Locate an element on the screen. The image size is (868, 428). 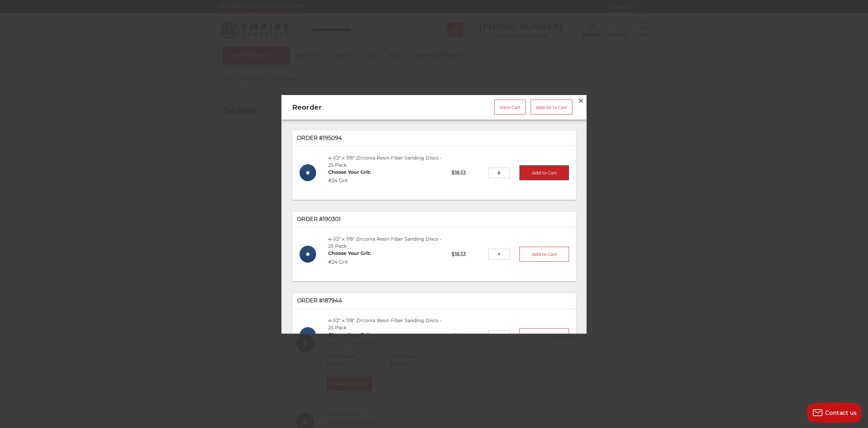
p: Order #187944 is located at coordinates (434, 301).